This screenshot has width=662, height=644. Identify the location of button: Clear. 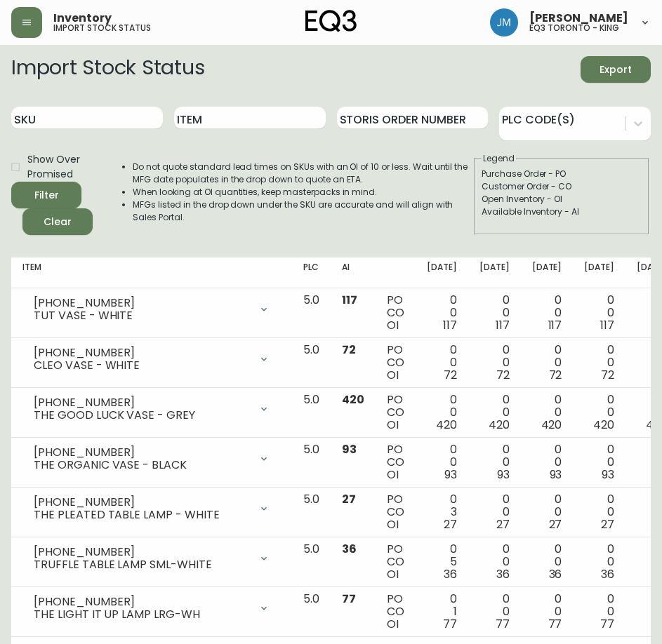
(57, 222).